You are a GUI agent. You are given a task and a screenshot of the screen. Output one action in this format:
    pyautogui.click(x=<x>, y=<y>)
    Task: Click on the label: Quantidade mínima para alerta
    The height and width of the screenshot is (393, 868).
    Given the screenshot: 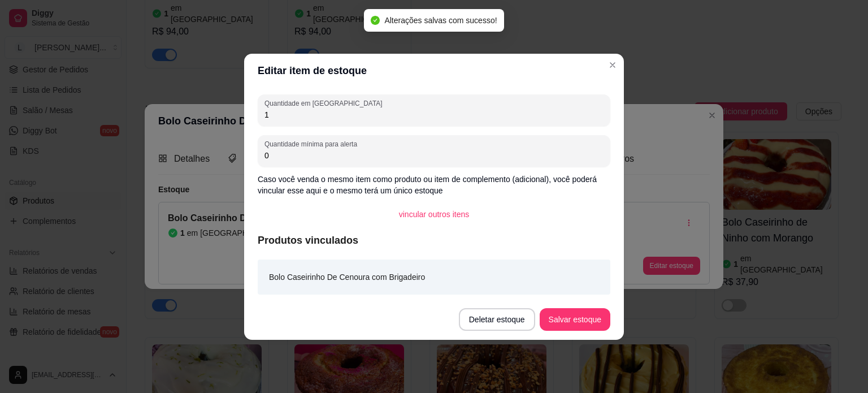 What is the action you would take?
    pyautogui.click(x=313, y=143)
    